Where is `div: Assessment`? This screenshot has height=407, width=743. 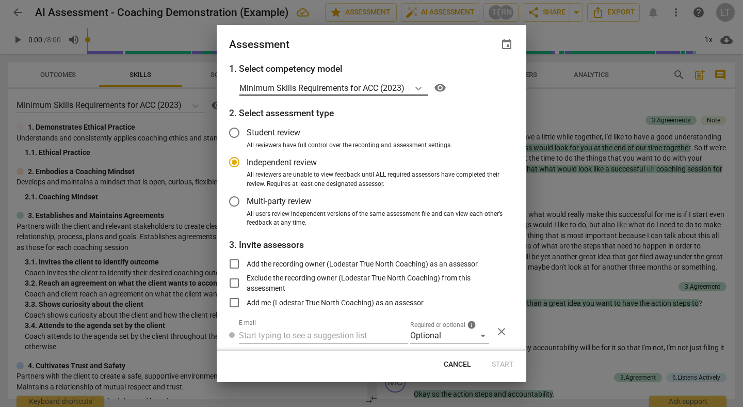 div: Assessment is located at coordinates (259, 44).